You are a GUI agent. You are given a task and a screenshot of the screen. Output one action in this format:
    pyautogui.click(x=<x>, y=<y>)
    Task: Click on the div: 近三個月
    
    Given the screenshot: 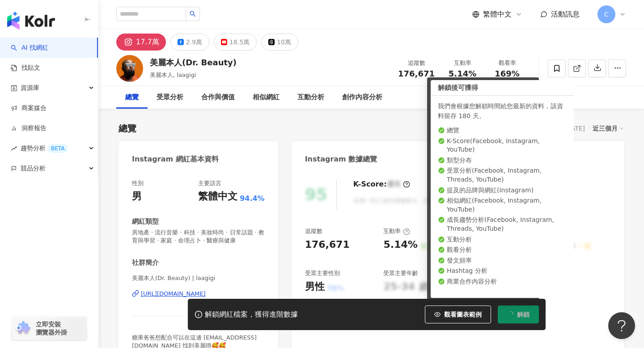 What is the action you would take?
    pyautogui.click(x=608, y=128)
    